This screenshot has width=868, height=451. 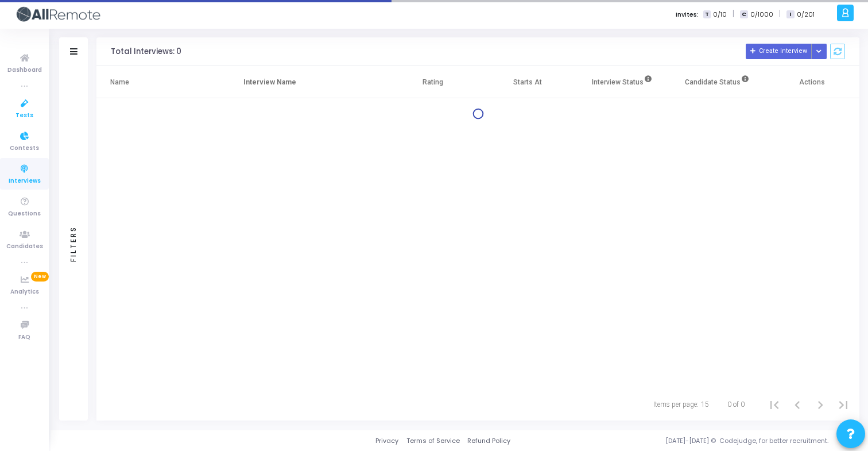 I want to click on th: Interview Name, so click(x=308, y=82).